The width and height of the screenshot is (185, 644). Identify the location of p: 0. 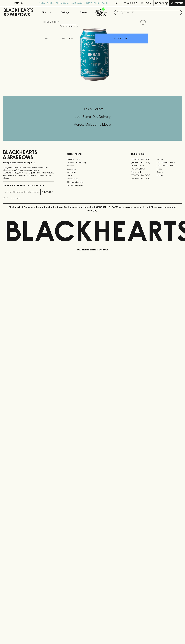
(166, 3).